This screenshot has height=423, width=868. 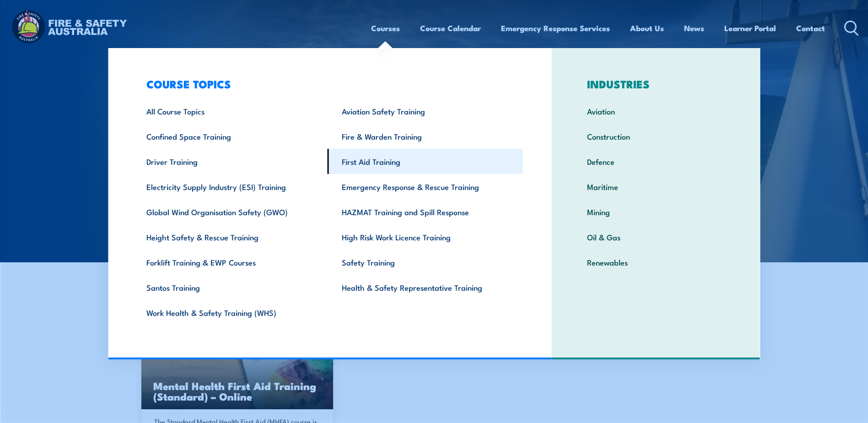 What do you see at coordinates (230, 111) in the screenshot?
I see `a: All Course Topics` at bounding box center [230, 111].